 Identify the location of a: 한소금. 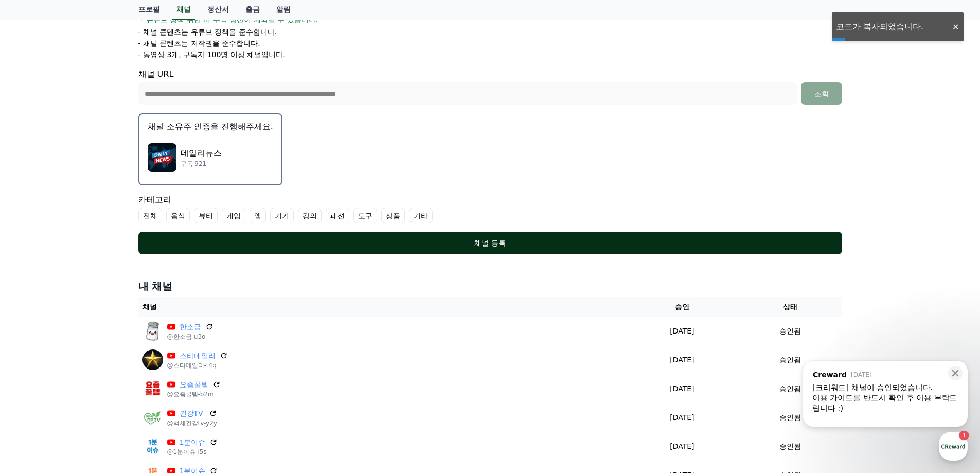
(190, 327).